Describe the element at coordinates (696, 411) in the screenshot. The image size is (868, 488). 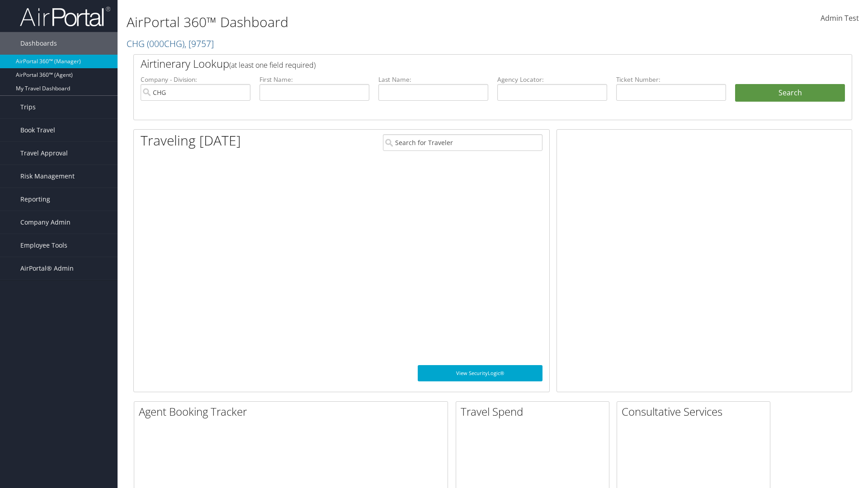
I see `h2: Consultative Services` at that location.